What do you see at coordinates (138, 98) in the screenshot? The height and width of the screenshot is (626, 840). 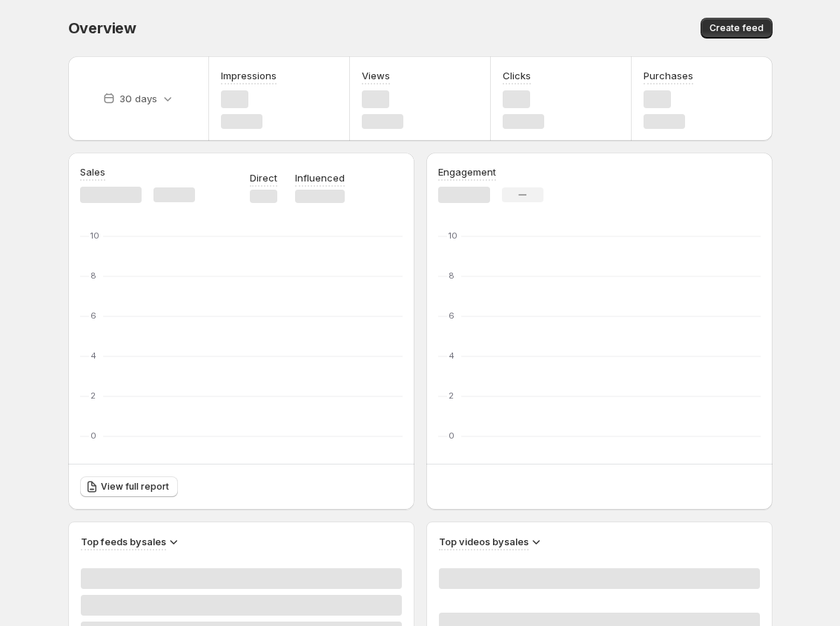 I see `p: 30 days` at bounding box center [138, 98].